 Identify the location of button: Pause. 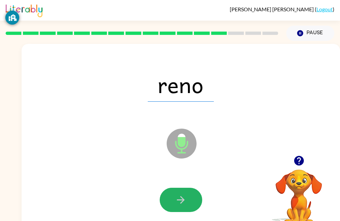
(310, 33).